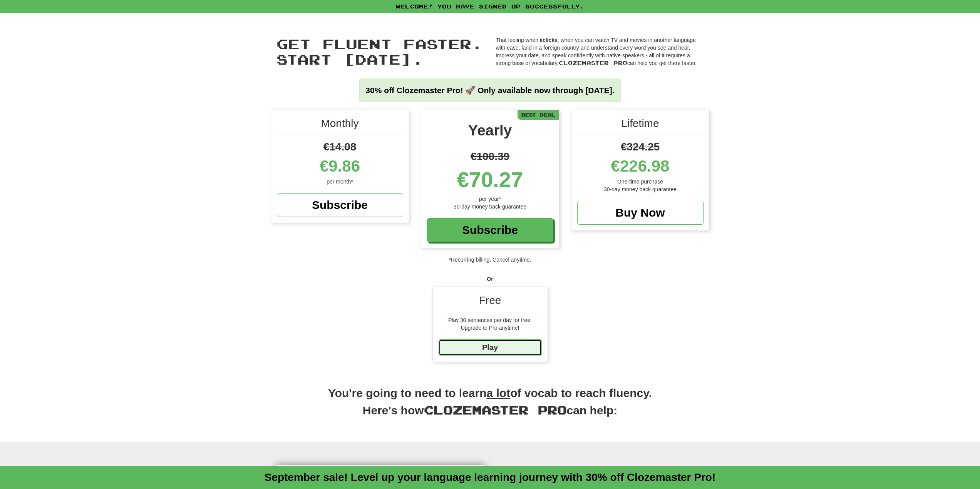 Image resolution: width=980 pixels, height=489 pixels. Describe the element at coordinates (490, 279) in the screenshot. I see `strong: Or` at that location.